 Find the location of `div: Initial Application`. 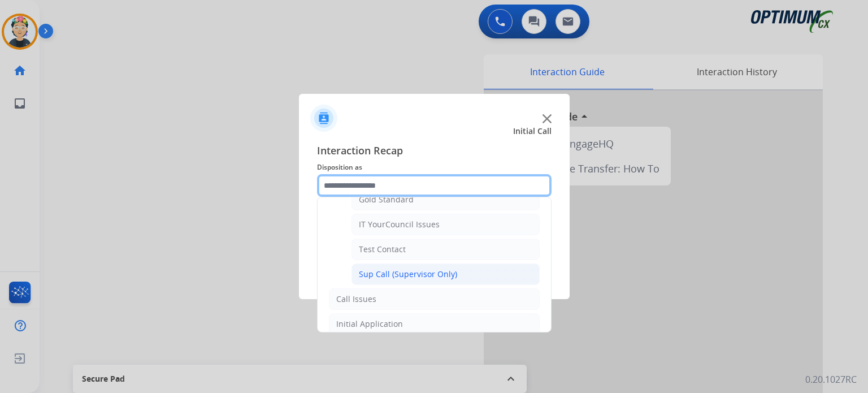

div: Initial Application is located at coordinates (370, 324).